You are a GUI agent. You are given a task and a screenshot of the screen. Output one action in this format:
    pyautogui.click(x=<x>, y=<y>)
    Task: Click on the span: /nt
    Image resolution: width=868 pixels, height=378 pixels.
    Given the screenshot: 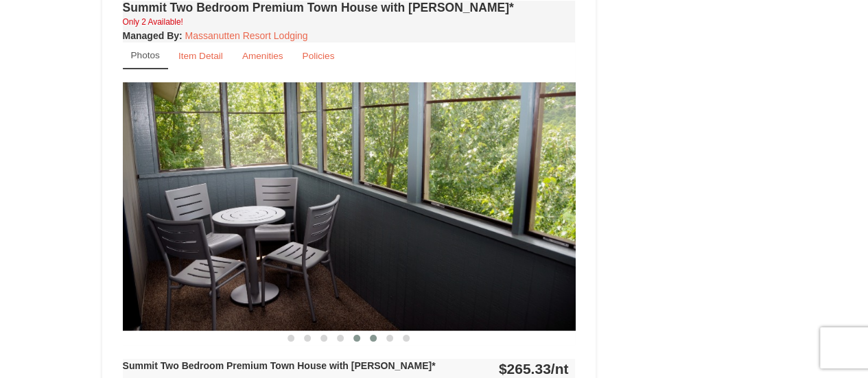 What is the action you would take?
    pyautogui.click(x=560, y=369)
    